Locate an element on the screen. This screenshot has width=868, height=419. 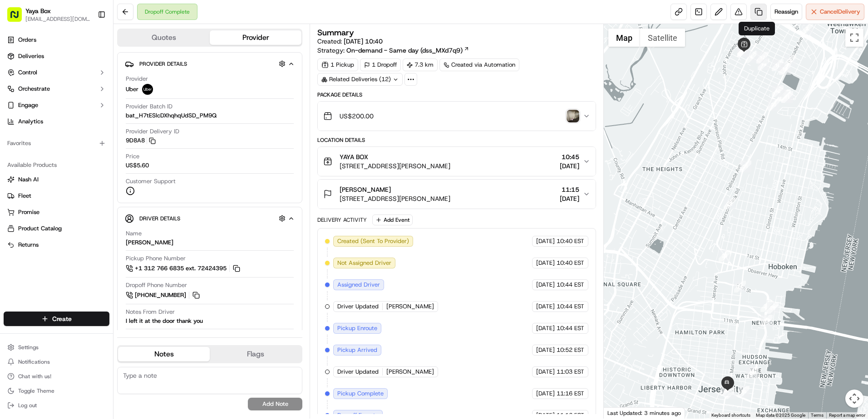
input: Got a question? Start typing here... is located at coordinates (93, 63).